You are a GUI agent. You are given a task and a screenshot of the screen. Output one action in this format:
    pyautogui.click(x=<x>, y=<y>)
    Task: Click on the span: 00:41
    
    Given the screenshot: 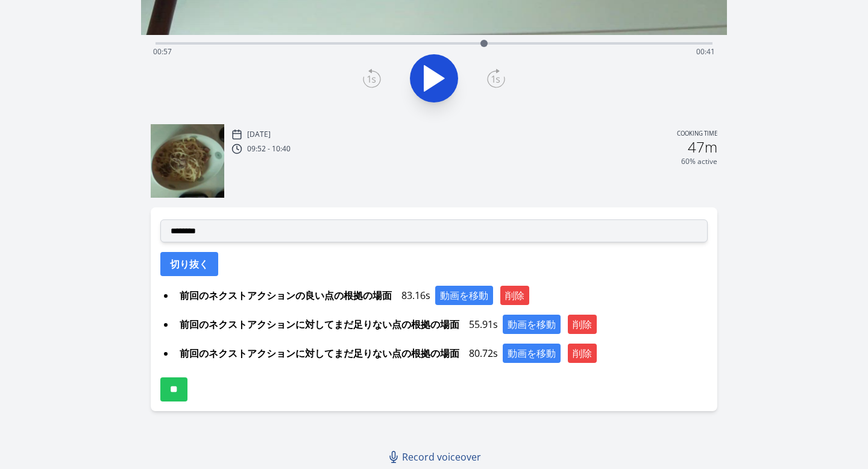 What is the action you would take?
    pyautogui.click(x=705, y=51)
    